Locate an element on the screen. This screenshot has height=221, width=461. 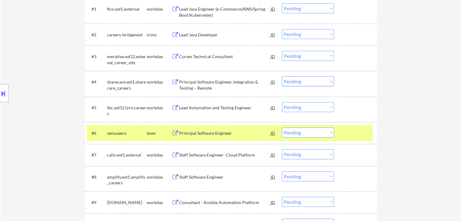
div: Consultant - Ansible Automation Platform is located at coordinates (225, 203).